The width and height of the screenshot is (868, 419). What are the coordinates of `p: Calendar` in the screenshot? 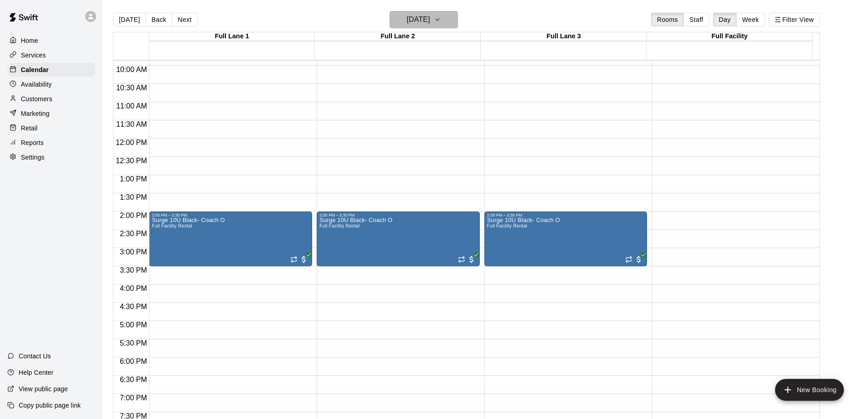 It's located at (34, 70).